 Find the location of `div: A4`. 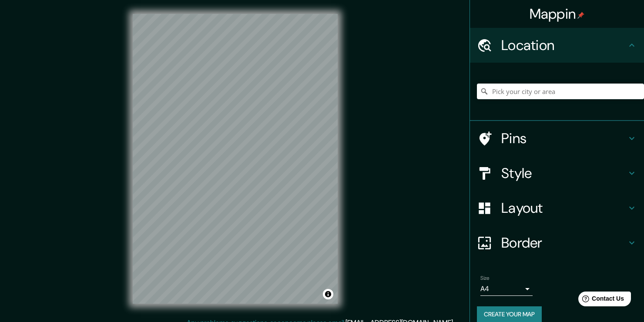

div: A4 is located at coordinates (507, 289).